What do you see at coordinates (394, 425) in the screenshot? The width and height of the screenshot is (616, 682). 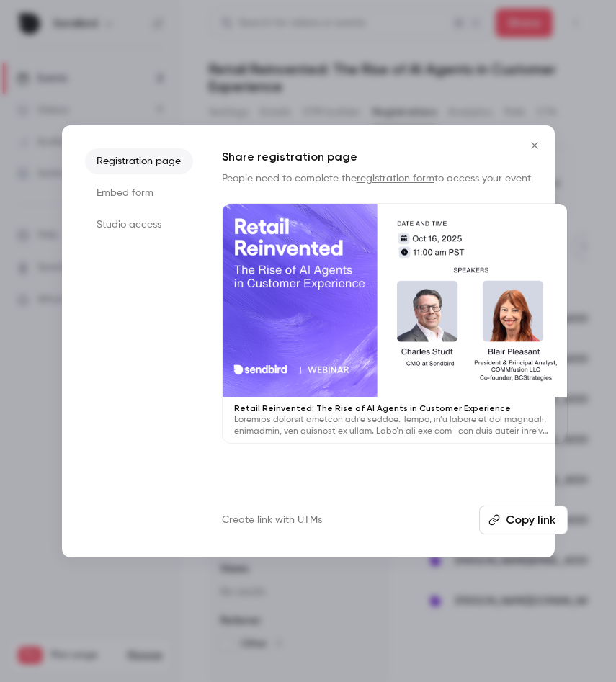 I see `p: Loremips dolorsit ametcon adi’e seddoe. Tempo, in’u labore et dol magnaali, enimadmin, ven quisno...` at bounding box center [394, 425].